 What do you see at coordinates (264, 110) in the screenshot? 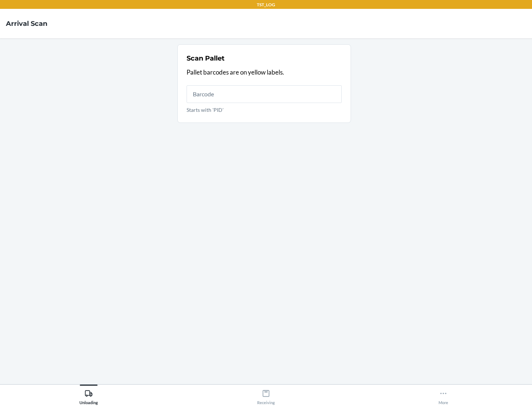
I see `p: Starts with 'PID'` at bounding box center [264, 110].